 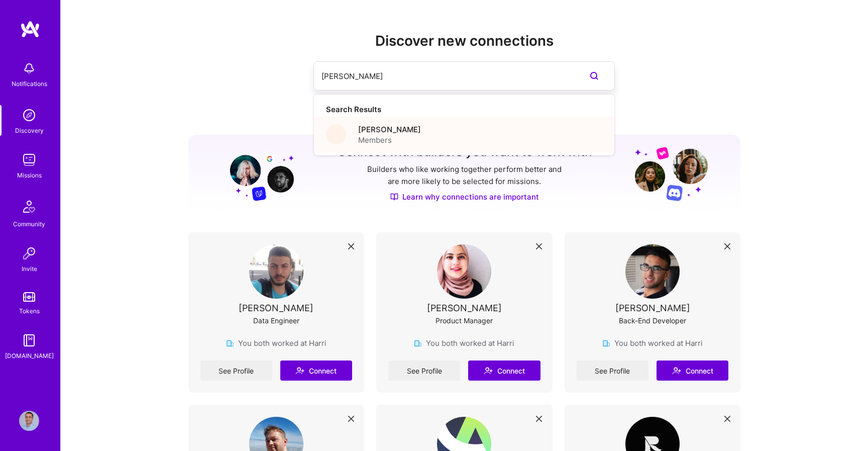 What do you see at coordinates (29, 296) in the screenshot?
I see `img: tokens` at bounding box center [29, 296].